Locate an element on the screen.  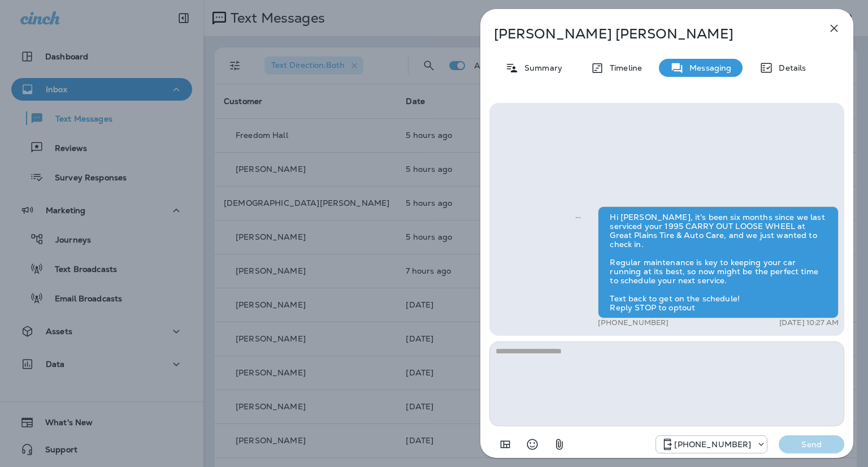
span: Sent is located at coordinates (578, 216).